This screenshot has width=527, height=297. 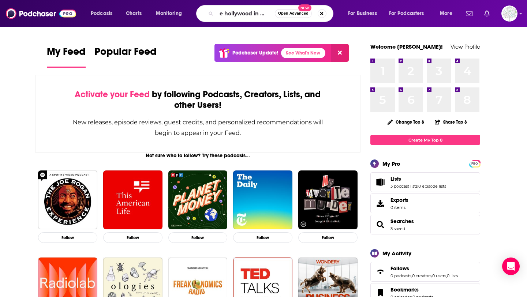 I want to click on a: Charts, so click(x=134, y=14).